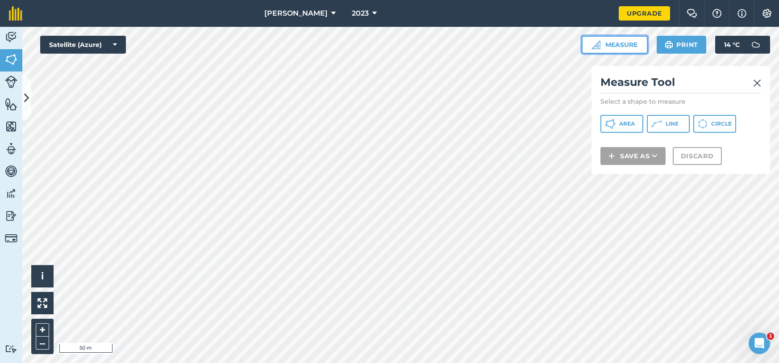 Image resolution: width=779 pixels, height=363 pixels. I want to click on p: Select a shape to measure, so click(681, 101).